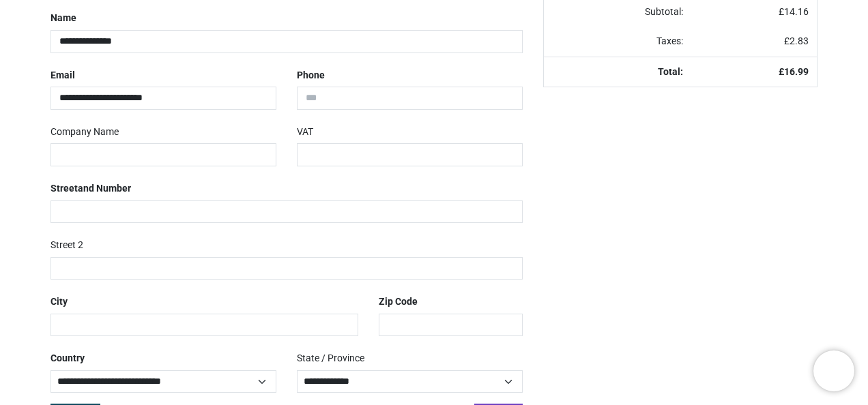  I want to click on td: Taxes:, so click(618, 42).